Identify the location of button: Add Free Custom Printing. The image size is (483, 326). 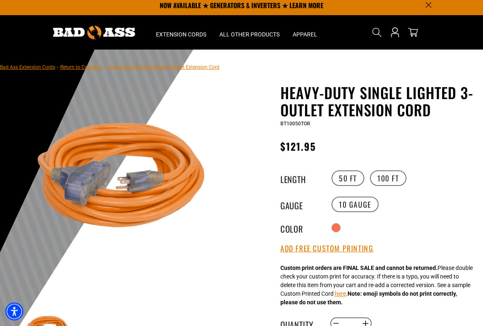
(327, 249).